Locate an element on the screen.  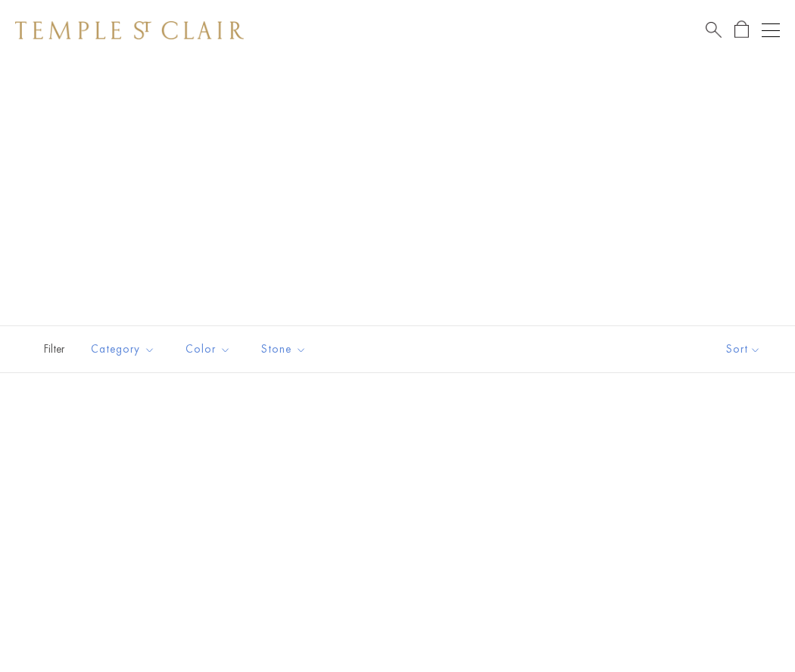
a: Open Shopping Bag is located at coordinates (741, 30).